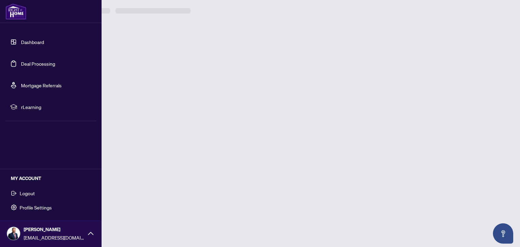 The height and width of the screenshot is (247, 520). Describe the element at coordinates (14, 233) in the screenshot. I see `img: Profile Icon` at that location.